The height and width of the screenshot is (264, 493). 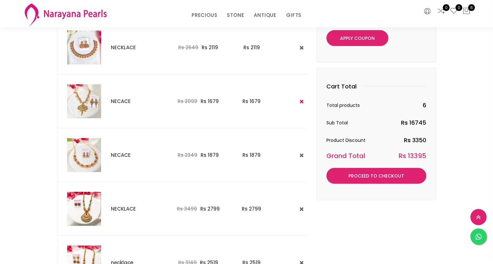 What do you see at coordinates (376, 123) in the screenshot?
I see `h5: Sub Total` at bounding box center [376, 123].